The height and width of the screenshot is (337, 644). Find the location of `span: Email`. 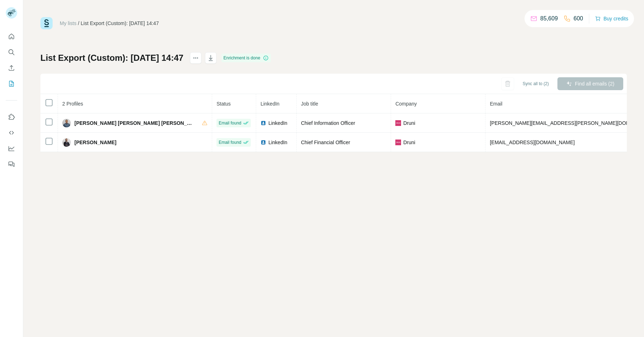

span: Email is located at coordinates (496, 104).